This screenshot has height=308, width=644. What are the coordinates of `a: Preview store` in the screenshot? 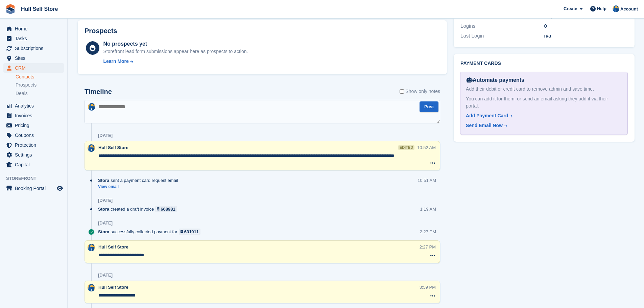 It's located at (60, 188).